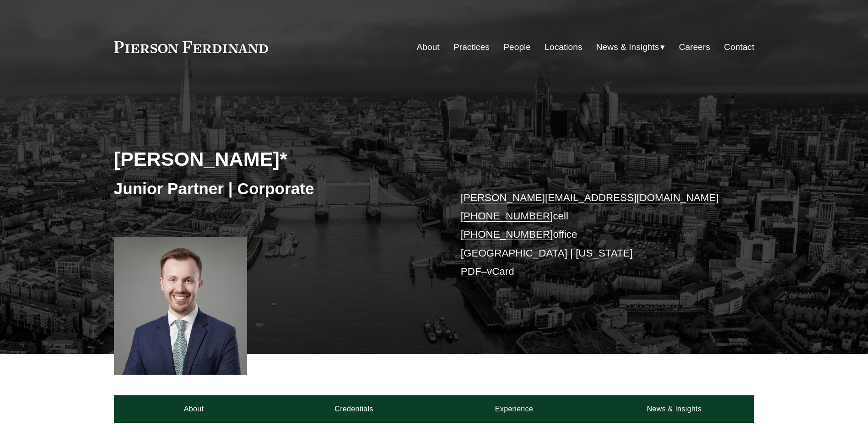  Describe the element at coordinates (501, 271) in the screenshot. I see `a: vCard` at that location.